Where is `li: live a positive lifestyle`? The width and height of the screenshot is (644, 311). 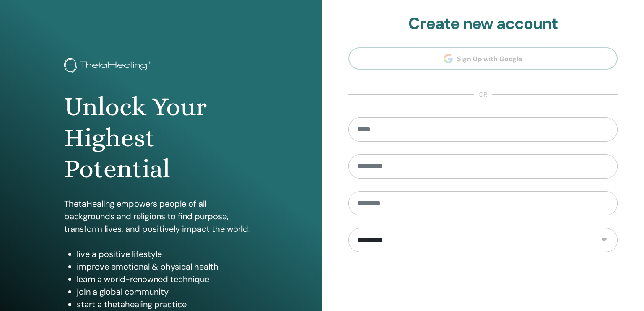
li: live a positive lifestyle is located at coordinates (168, 254).